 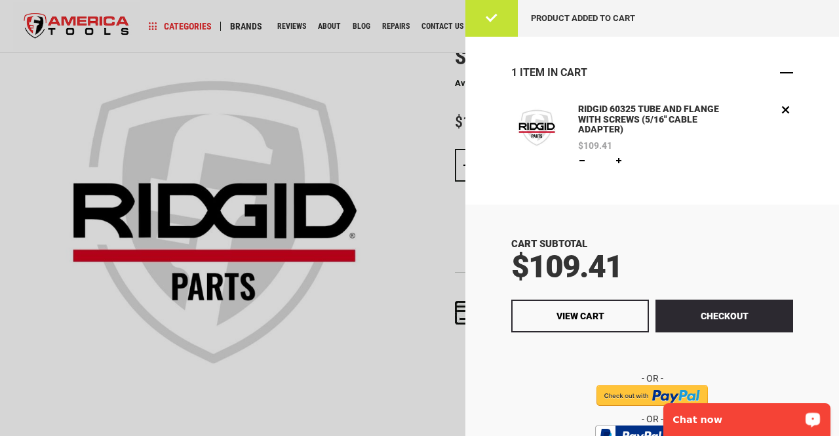 What do you see at coordinates (549, 244) in the screenshot?
I see `span: Cart Subtotal` at bounding box center [549, 244].